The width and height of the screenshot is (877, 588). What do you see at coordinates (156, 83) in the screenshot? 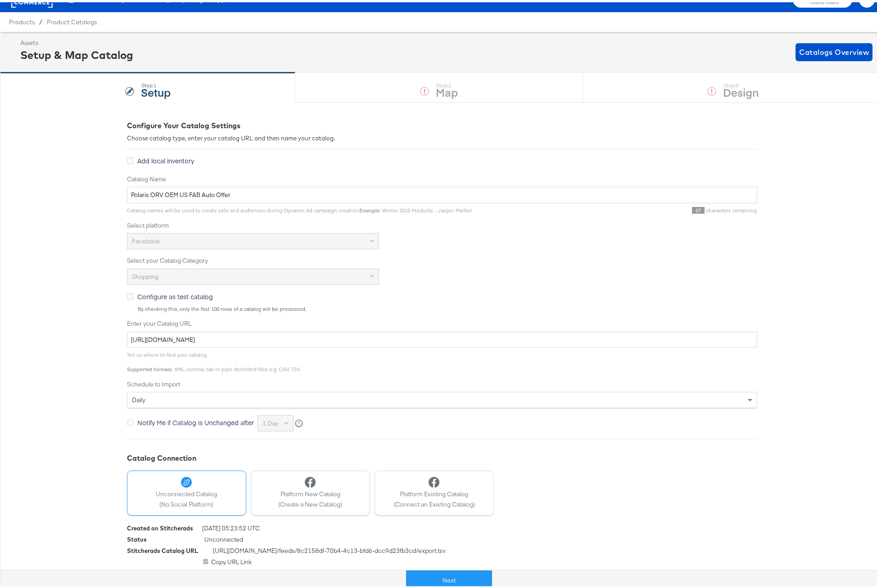
I see `div: Step: 1` at bounding box center [156, 83].